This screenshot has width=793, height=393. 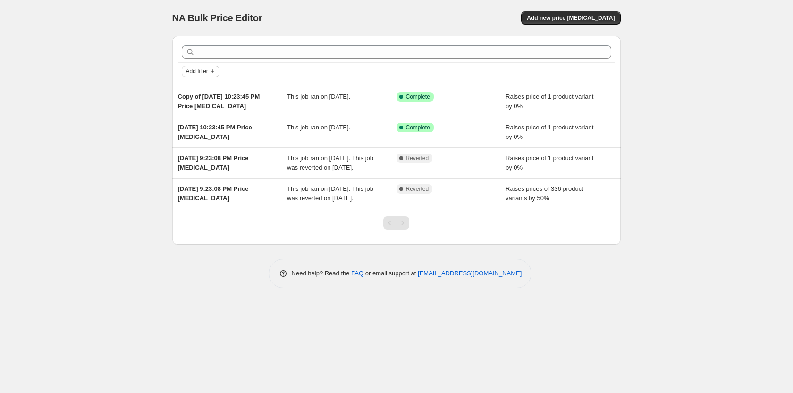 I want to click on span: Raises prices of 336 product variants by 50%, so click(x=544, y=193).